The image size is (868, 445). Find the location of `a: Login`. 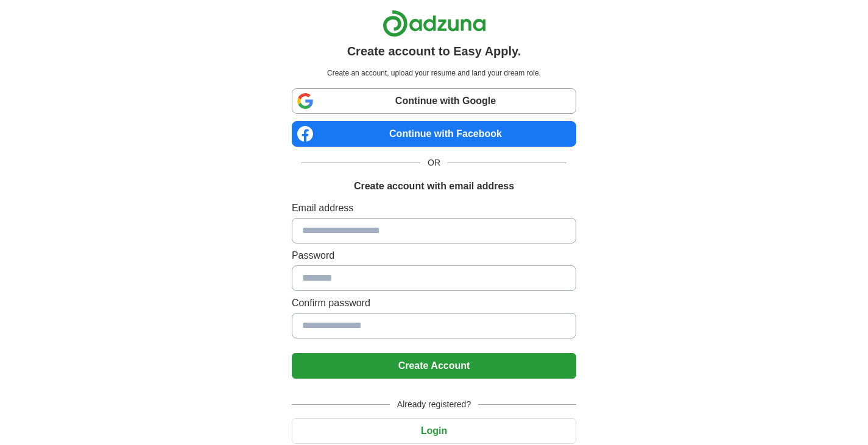

a: Login is located at coordinates (434, 430).